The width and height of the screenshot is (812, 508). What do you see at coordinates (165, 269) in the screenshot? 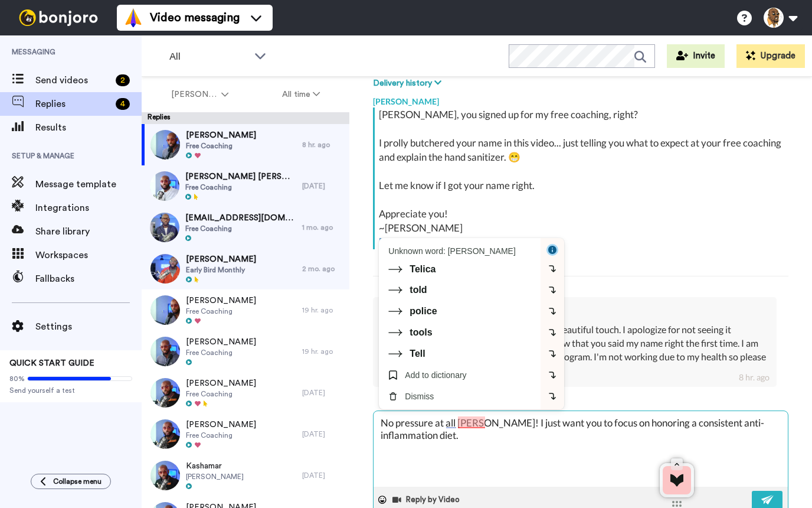
I see `img: 04d2256d-6dbd-43e3-bc73-0bd732d60854-thumb.jpg` at bounding box center [165, 269].